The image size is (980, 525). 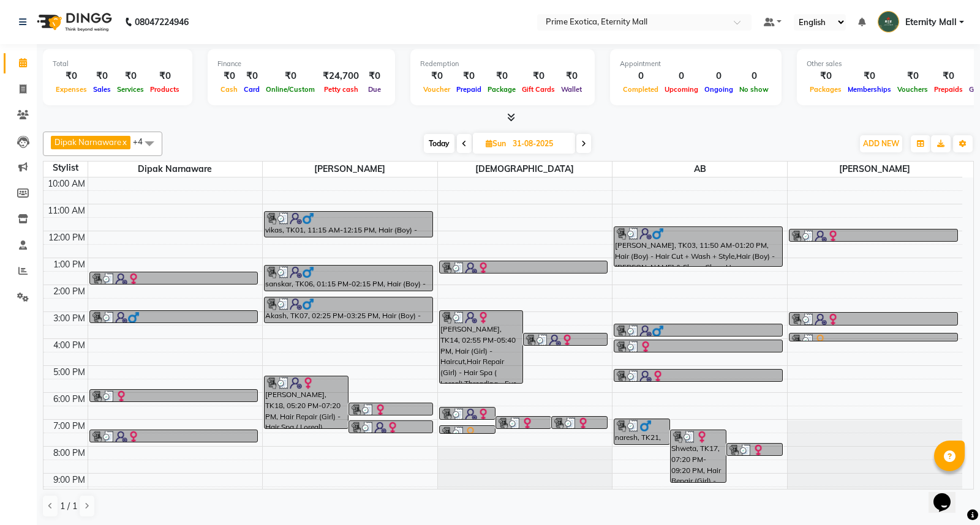 I want to click on span: Sun, so click(x=496, y=143).